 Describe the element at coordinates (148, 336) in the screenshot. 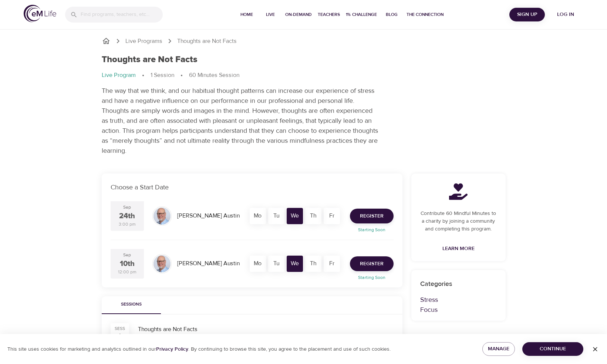

I see `div: Session 1` at that location.